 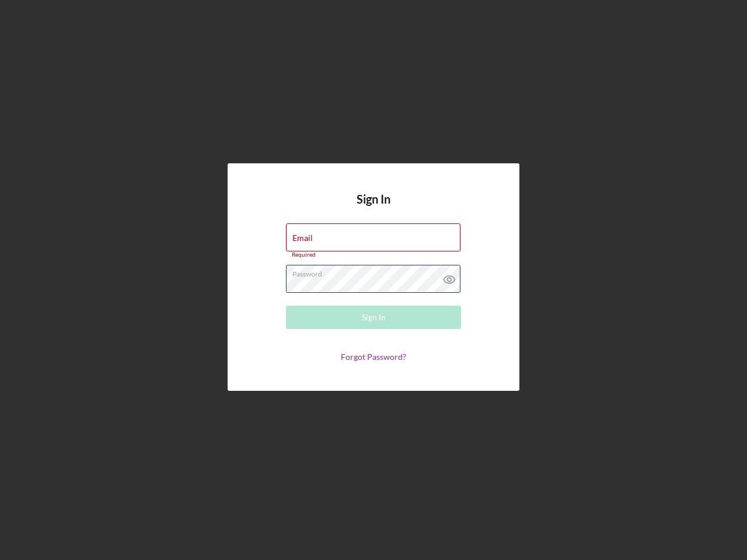 What do you see at coordinates (374, 317) in the screenshot?
I see `div: Sign In` at bounding box center [374, 317].